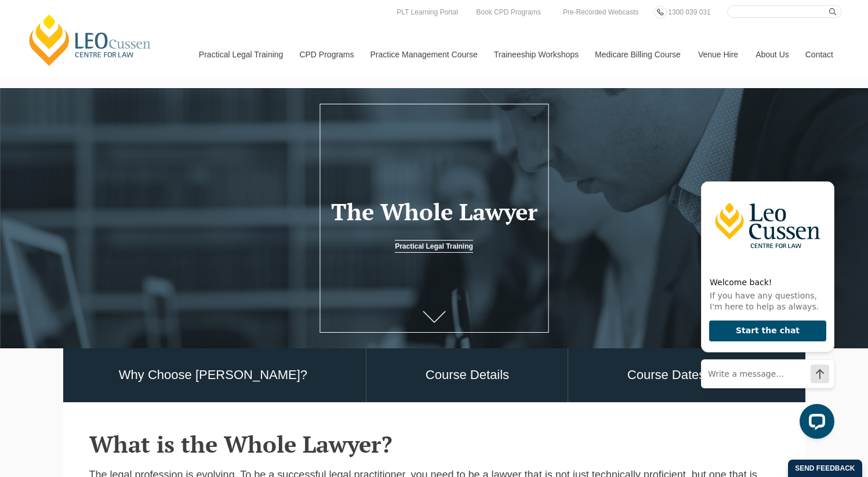  Describe the element at coordinates (125, 262) in the screenshot. I see `button: Open LiveChat chat widget` at that location.